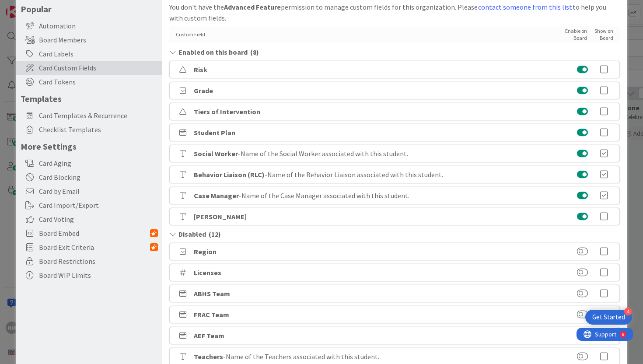  Describe the element at coordinates (525, 7) in the screenshot. I see `button: contact someone from this list` at that location.